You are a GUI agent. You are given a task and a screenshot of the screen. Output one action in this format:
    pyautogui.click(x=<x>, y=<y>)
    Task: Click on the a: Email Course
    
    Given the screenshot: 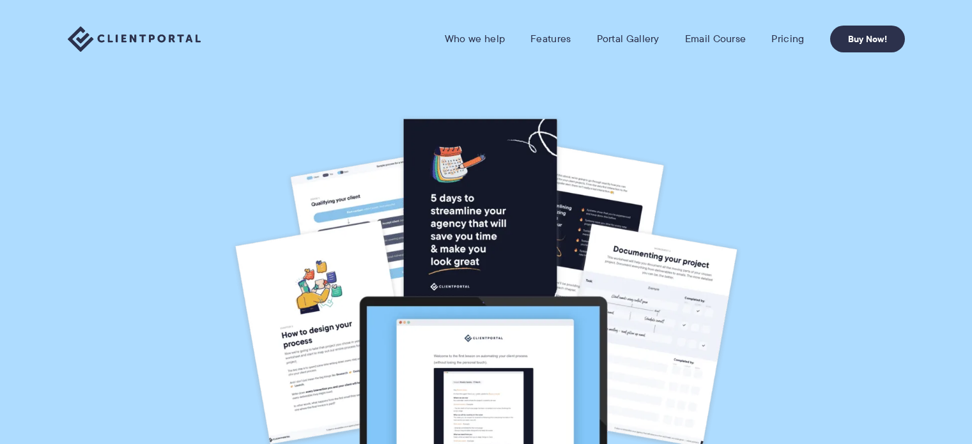 What is the action you would take?
    pyautogui.click(x=716, y=39)
    